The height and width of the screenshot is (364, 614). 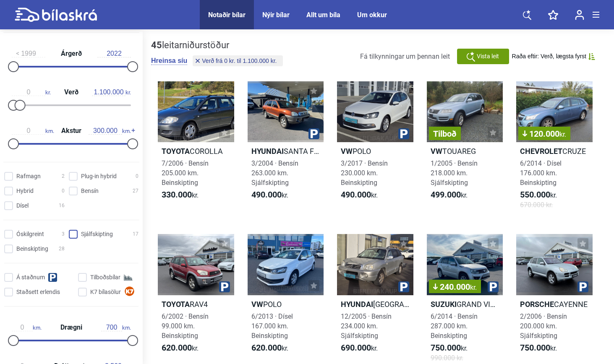 What do you see at coordinates (372, 15) in the screenshot?
I see `div: Um okkur` at bounding box center [372, 15].